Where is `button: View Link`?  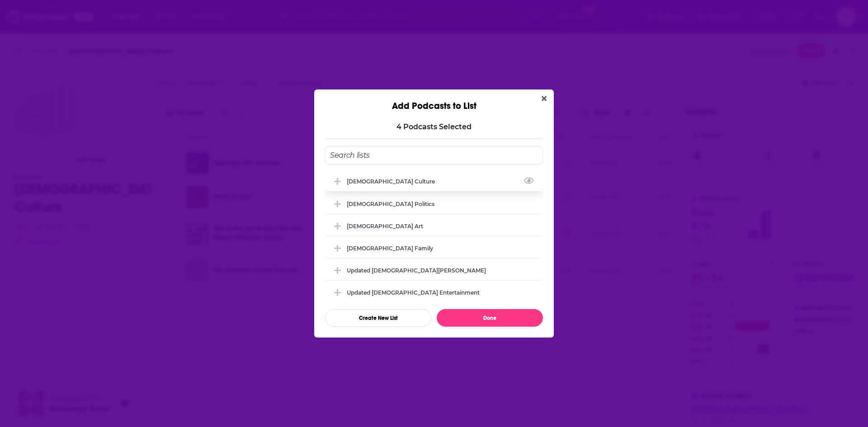 button: View Link is located at coordinates (438, 183).